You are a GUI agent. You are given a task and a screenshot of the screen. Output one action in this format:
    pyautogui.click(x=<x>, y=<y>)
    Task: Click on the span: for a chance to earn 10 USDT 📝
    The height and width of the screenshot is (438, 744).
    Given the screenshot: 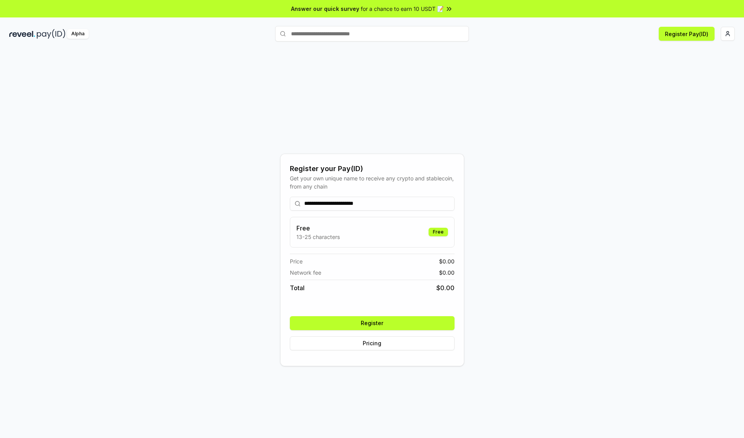 What is the action you would take?
    pyautogui.click(x=402, y=9)
    